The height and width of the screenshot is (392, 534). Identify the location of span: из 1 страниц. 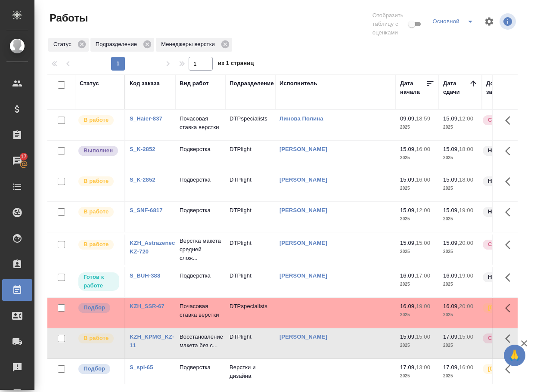
(236, 64).